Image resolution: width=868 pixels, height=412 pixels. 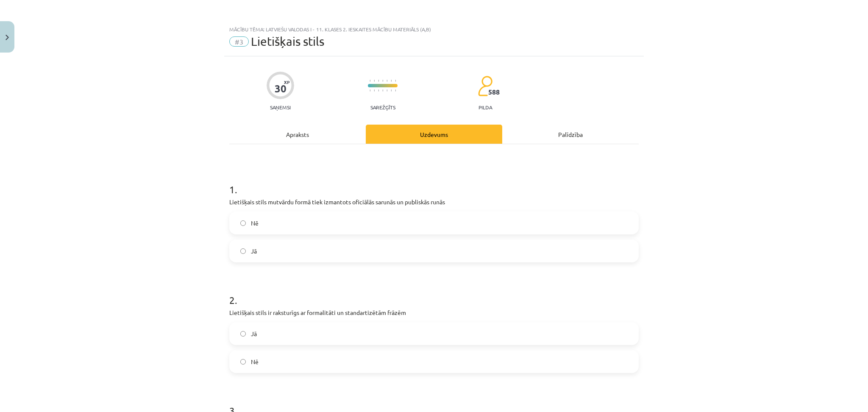 What do you see at coordinates (434, 201) in the screenshot?
I see `p: Lietišķais stils mutvārdu formā tiek izmantots oficiālās sarunās un publiskās runās` at bounding box center [434, 201].